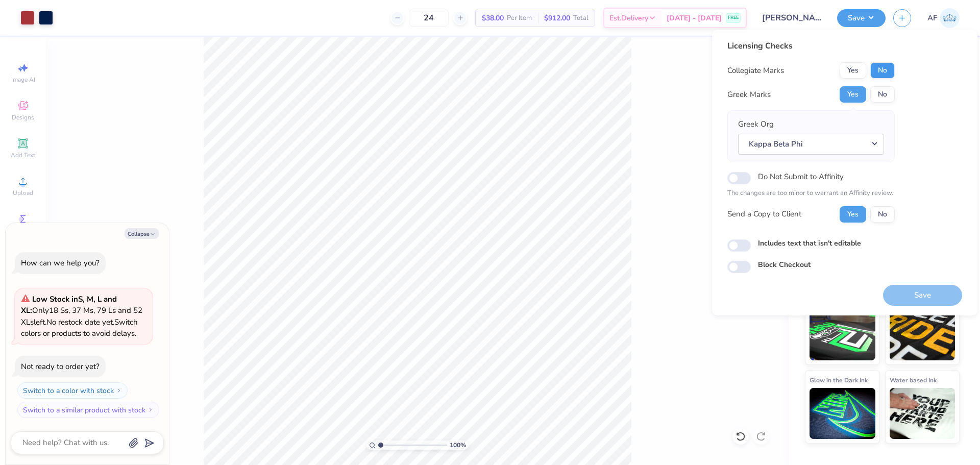 Image resolution: width=980 pixels, height=465 pixels. What do you see at coordinates (756, 71) in the screenshot?
I see `div: Collegiate Marks` at bounding box center [756, 71].